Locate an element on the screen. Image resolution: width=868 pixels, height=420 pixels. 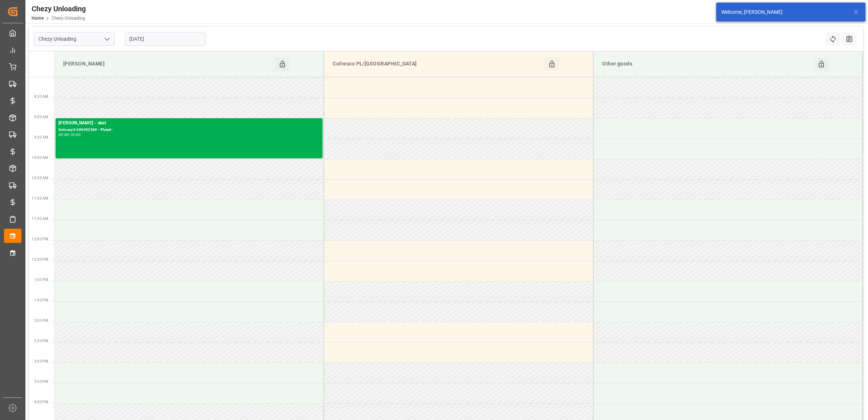
input: Type to search/select is located at coordinates (74, 38).